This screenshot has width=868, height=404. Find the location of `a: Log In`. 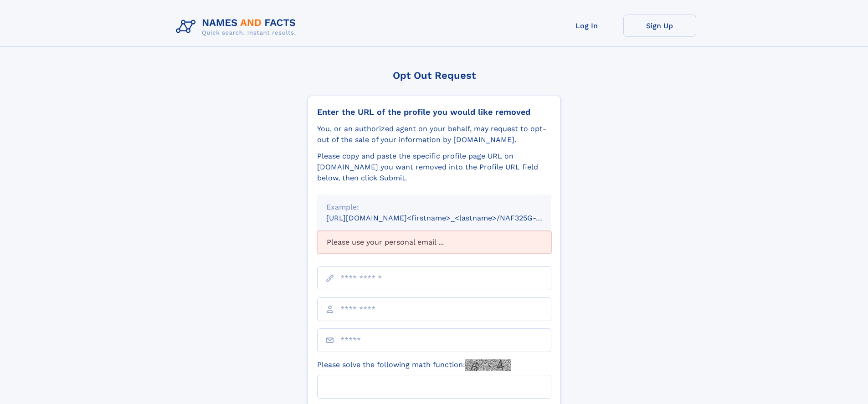

a: Log In is located at coordinates (587, 26).